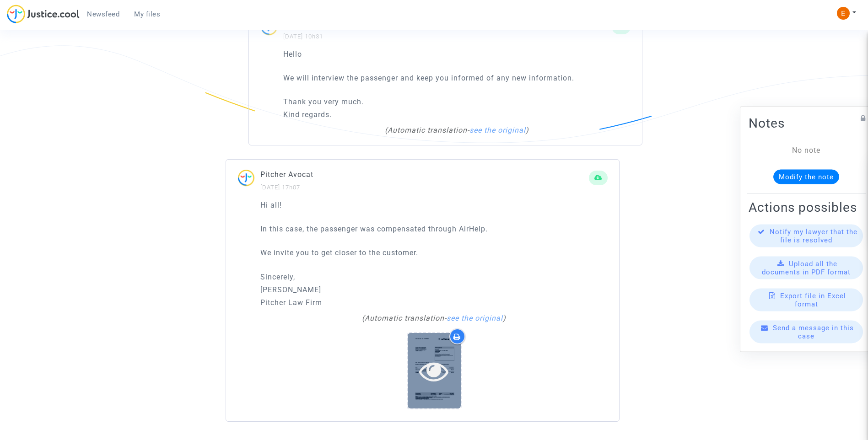 The image size is (868, 440). What do you see at coordinates (457, 54) in the screenshot?
I see `p: Hello` at bounding box center [457, 54].